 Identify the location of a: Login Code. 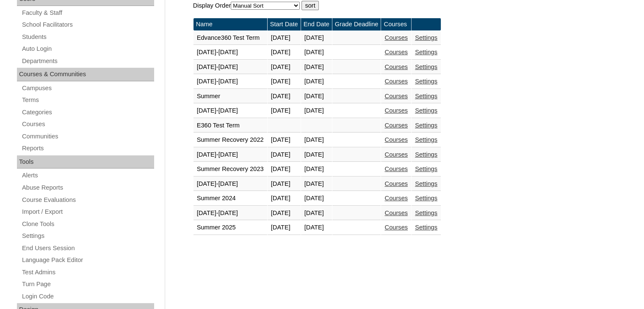
(88, 296).